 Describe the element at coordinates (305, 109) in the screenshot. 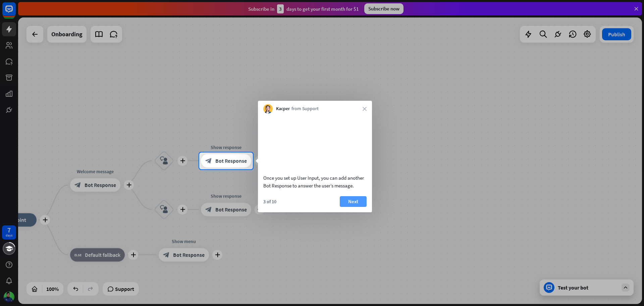

I see `span: from Support` at that location.